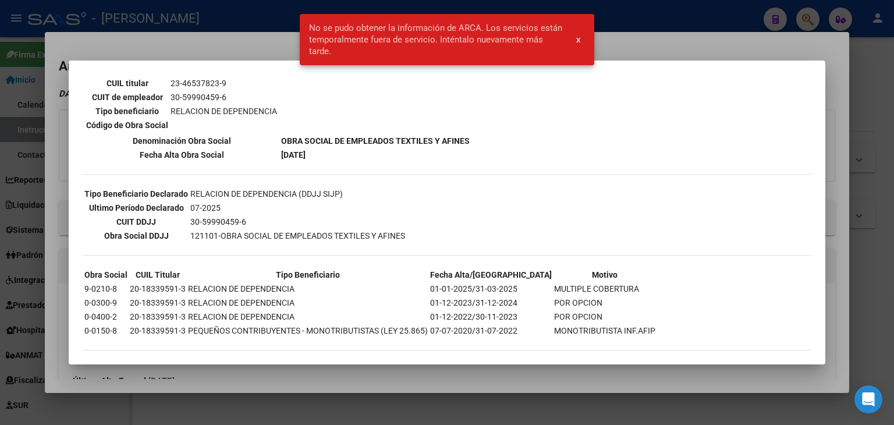 This screenshot has height=425, width=894. I want to click on th: CUIL Titular, so click(158, 275).